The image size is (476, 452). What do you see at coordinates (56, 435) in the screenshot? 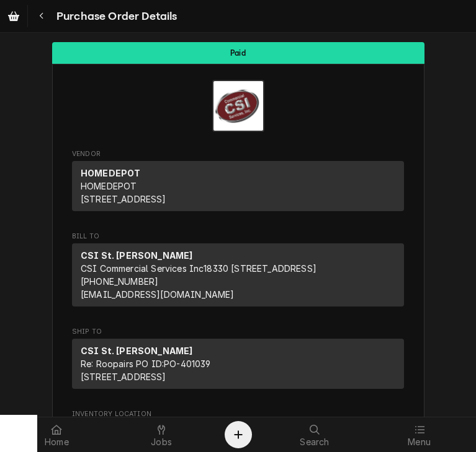
I see `a: Home` at bounding box center [56, 435].